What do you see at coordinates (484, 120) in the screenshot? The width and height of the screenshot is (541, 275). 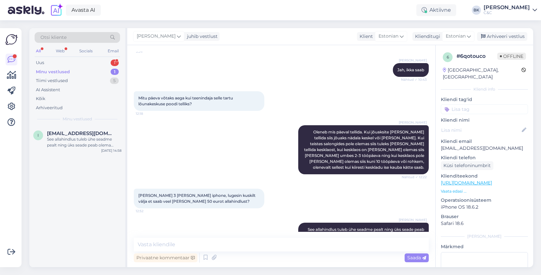 I see `p: Kliendi nimi` at bounding box center [484, 120].